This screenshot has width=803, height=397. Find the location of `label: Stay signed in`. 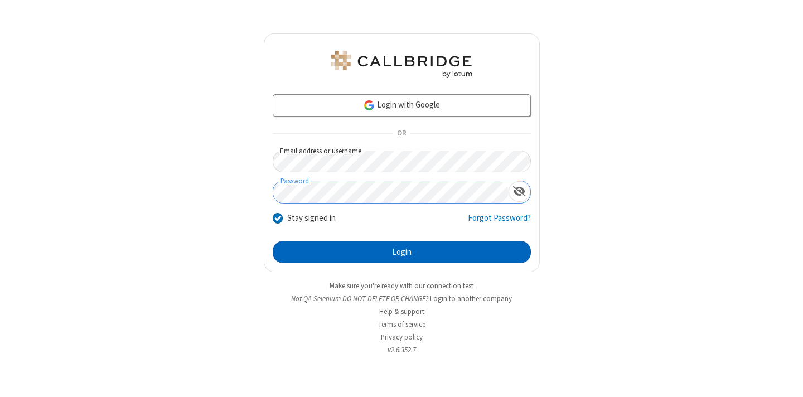

label: Stay signed in is located at coordinates (311, 218).